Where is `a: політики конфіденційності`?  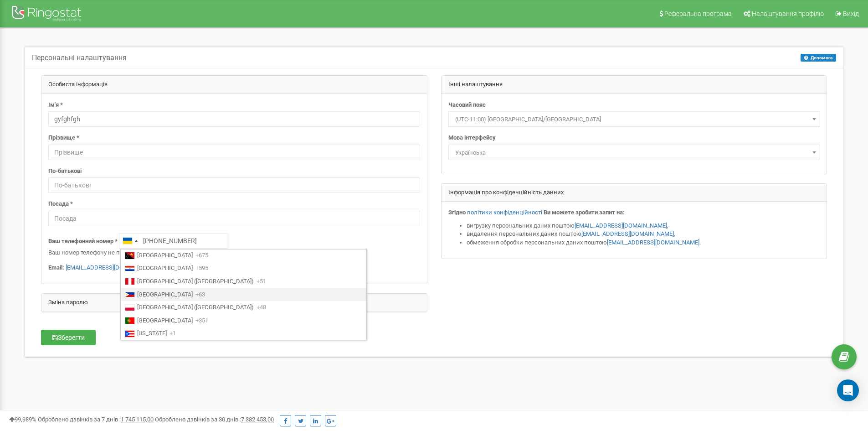 a: політики конфіденційності is located at coordinates (505, 212).